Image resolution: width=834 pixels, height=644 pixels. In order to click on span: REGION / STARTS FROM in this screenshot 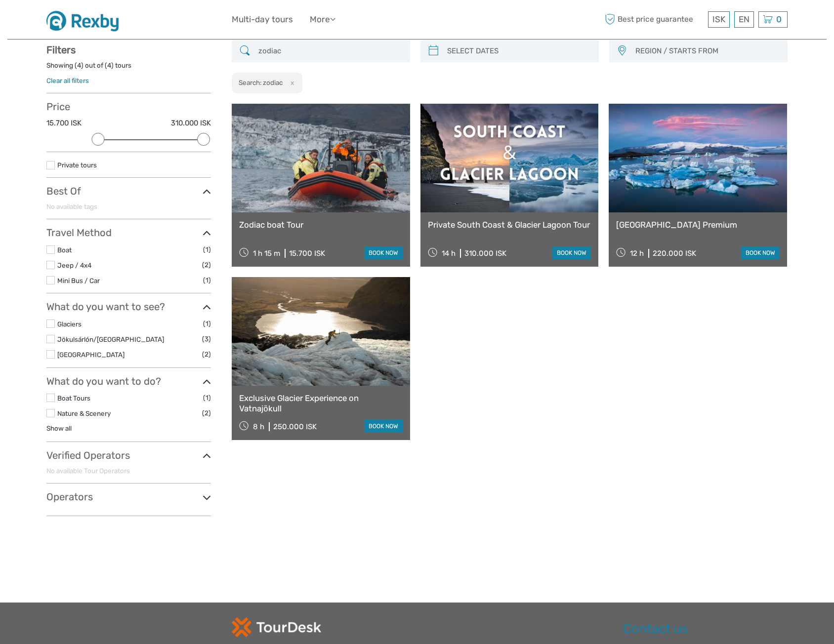, I will do `click(706, 51)`.